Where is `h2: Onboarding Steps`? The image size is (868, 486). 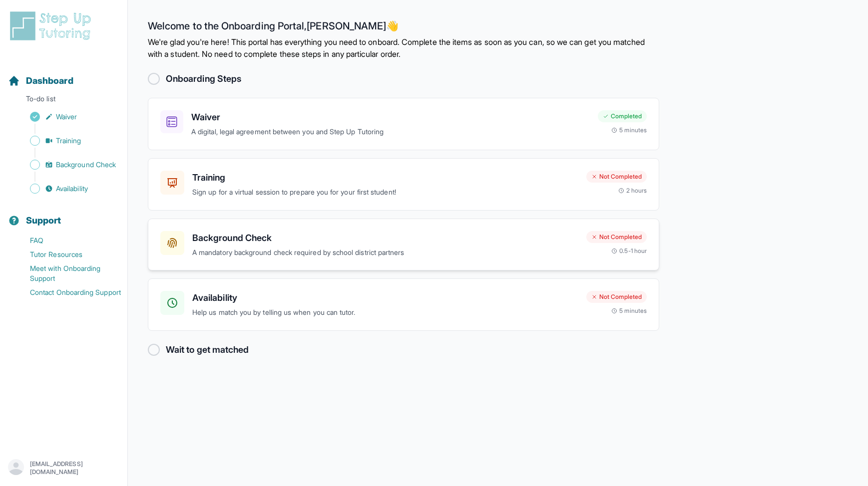
h2: Onboarding Steps is located at coordinates (203, 79).